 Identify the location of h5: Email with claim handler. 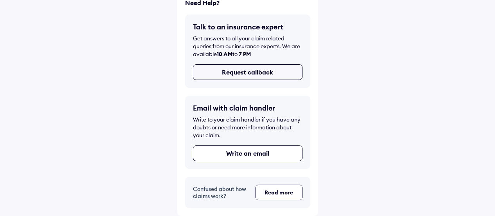
(248, 108).